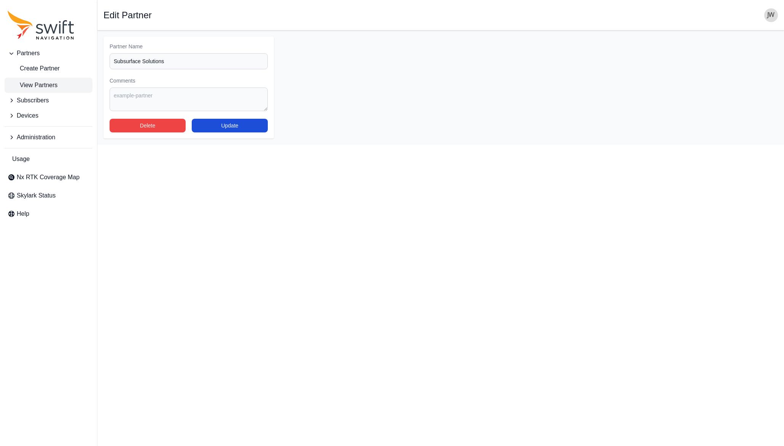 The height and width of the screenshot is (446, 784). I want to click on span: Create Partner, so click(33, 69).